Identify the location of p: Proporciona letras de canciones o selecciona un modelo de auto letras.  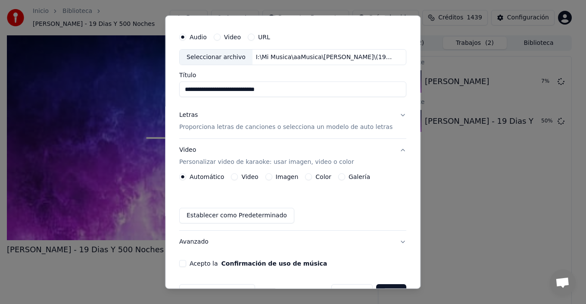
(286, 127).